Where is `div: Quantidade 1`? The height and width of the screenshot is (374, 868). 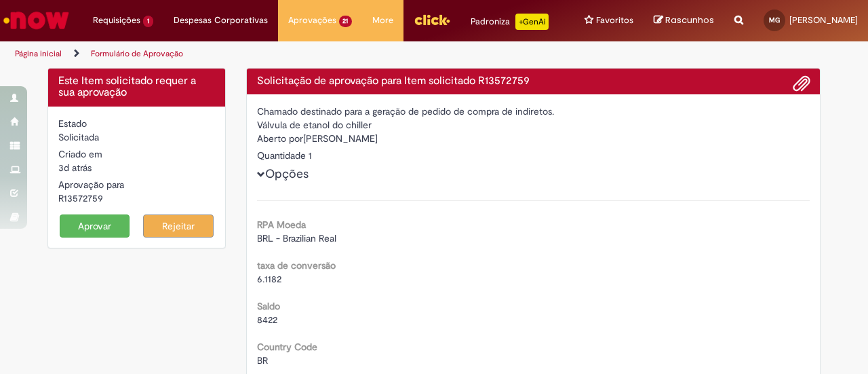 div: Quantidade 1 is located at coordinates (533, 156).